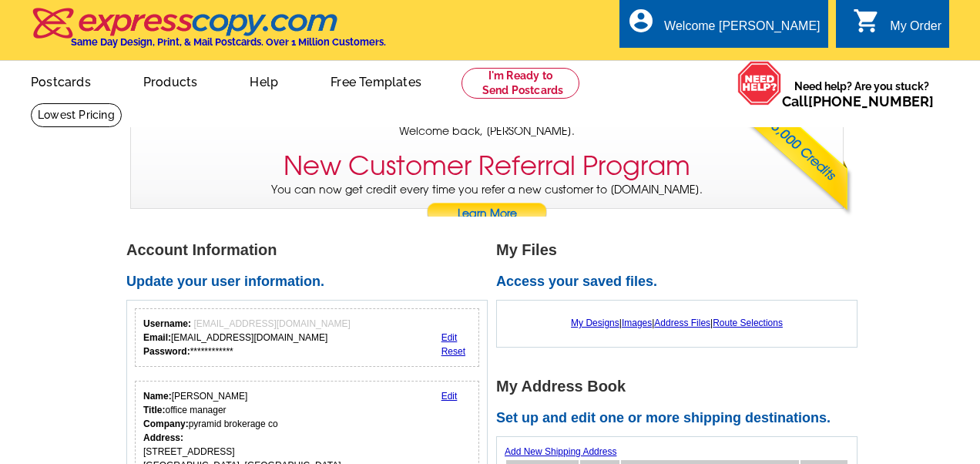 The image size is (980, 464). What do you see at coordinates (208, 33) in the screenshot?
I see `a: Same Day Design, Print, & Mail Postcards. Over 1 Million Customers.` at bounding box center [208, 33].